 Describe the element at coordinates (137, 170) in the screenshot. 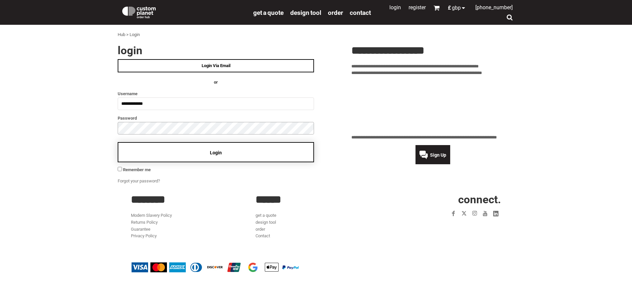

I see `span: Remember me` at that location.